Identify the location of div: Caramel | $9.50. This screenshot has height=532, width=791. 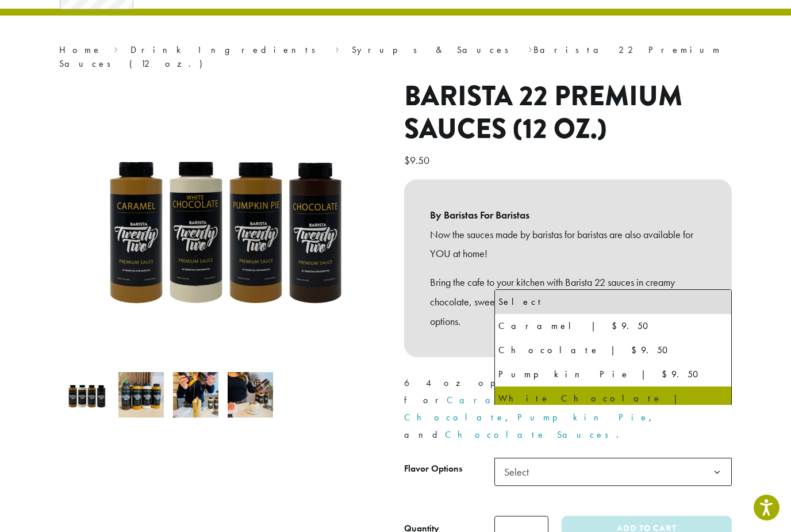
(612, 326).